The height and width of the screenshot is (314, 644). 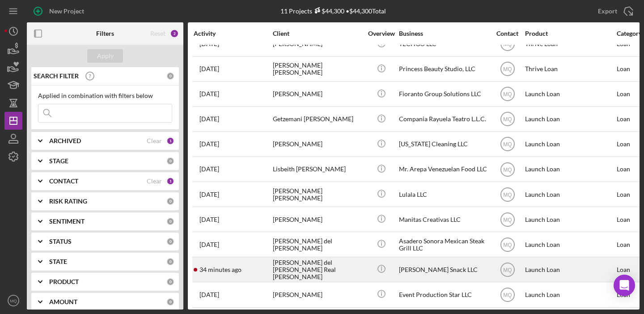 I want to click on div: Mr. Arepa Venezuelan Food LLC, so click(x=444, y=169).